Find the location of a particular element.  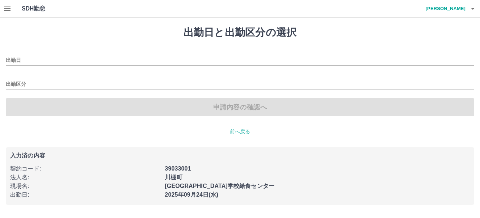

p: 現場名 : is located at coordinates (85, 186).